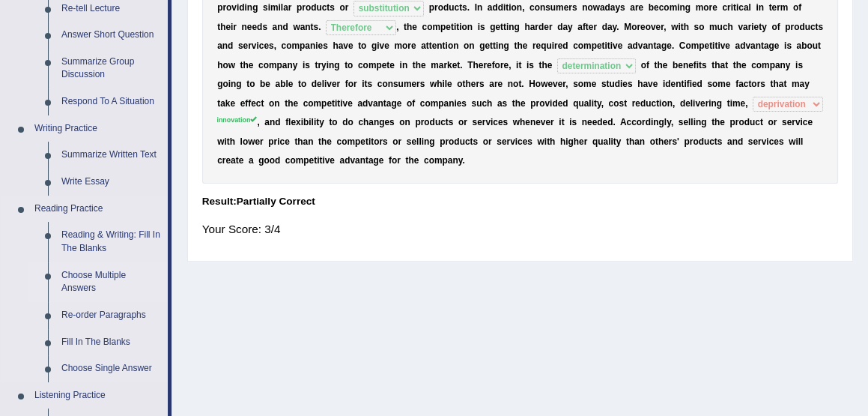 This screenshot has width=868, height=416. Describe the element at coordinates (674, 27) in the screenshot. I see `b: w` at that location.